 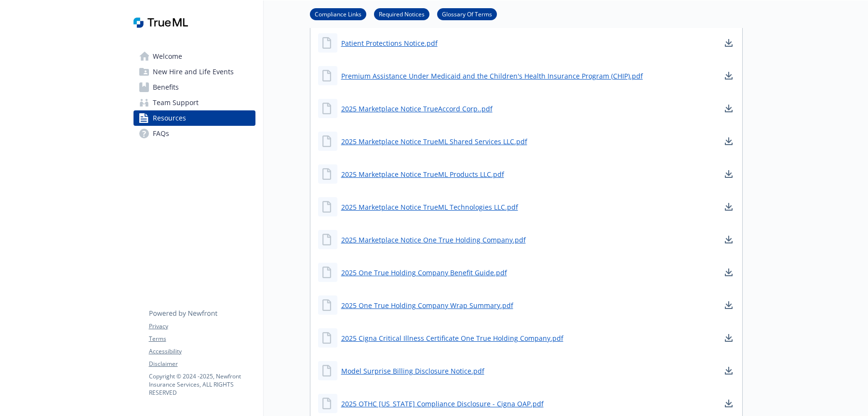 I want to click on a: Glossary Of Terms, so click(x=467, y=14).